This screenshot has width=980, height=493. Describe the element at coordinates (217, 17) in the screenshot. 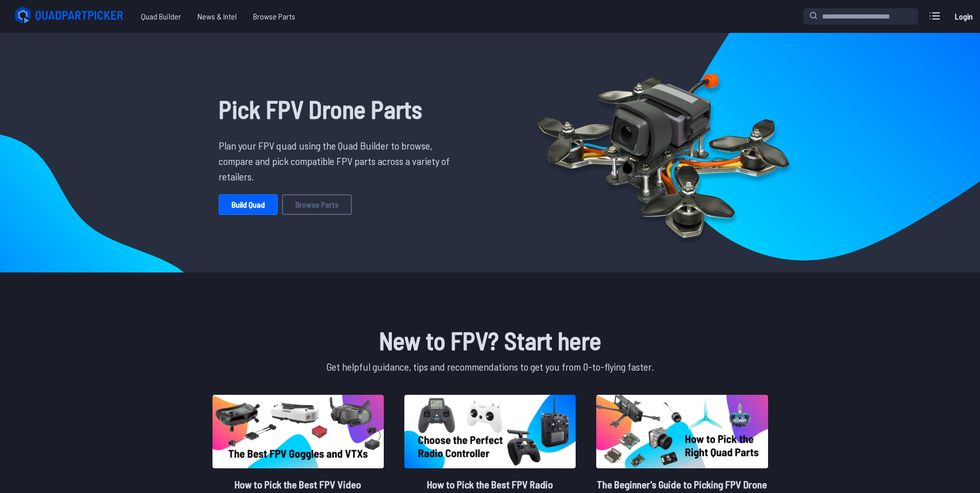

I see `a: News & Intel` at that location.